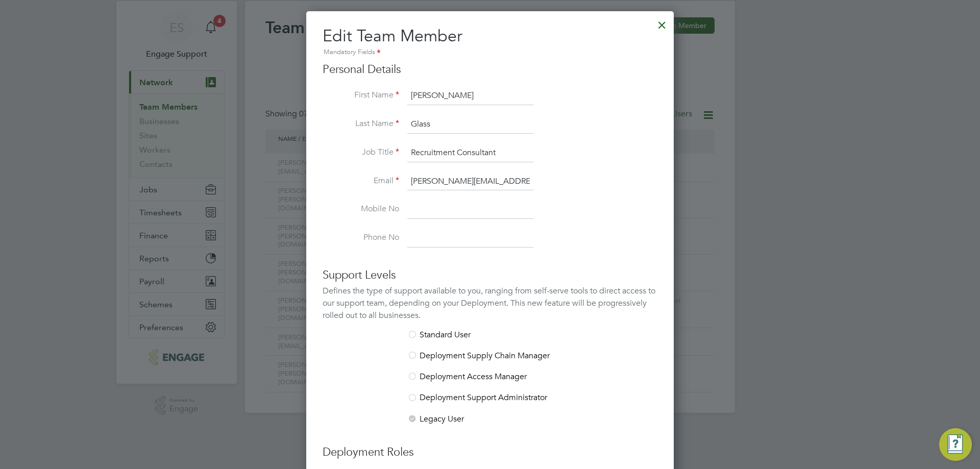 The width and height of the screenshot is (980, 469). What do you see at coordinates (490, 382) in the screenshot?
I see `li: Deployment Access Manager` at bounding box center [490, 382].